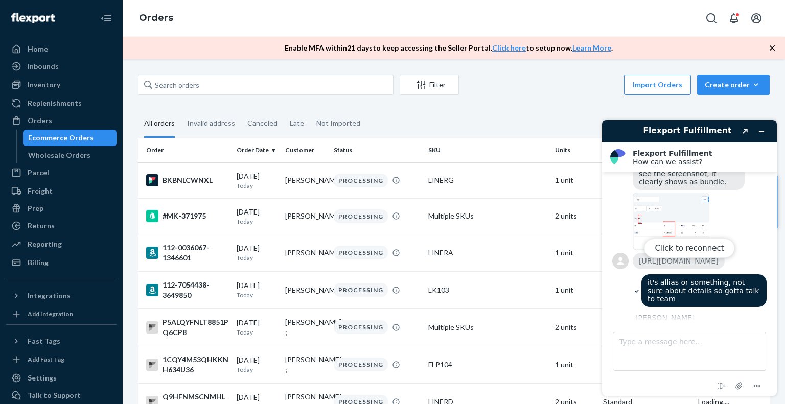 The image size is (785, 404). I want to click on div: Fast Tags, so click(44, 342).